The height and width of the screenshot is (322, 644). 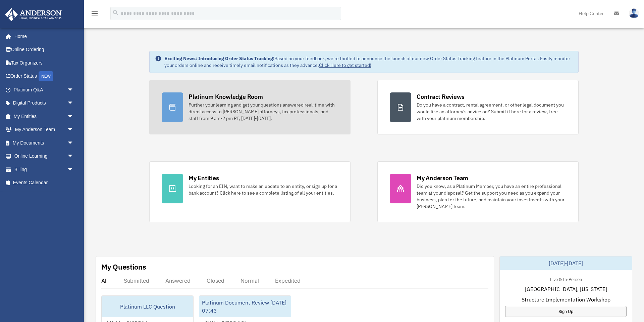 I want to click on div: Expedited, so click(x=288, y=281).